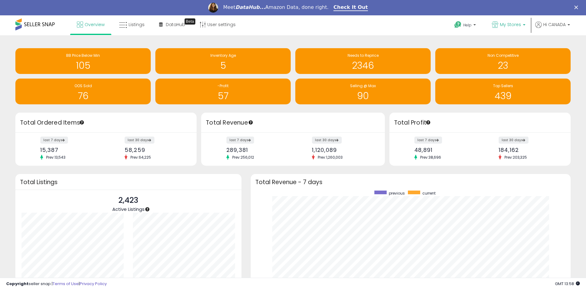 The width and height of the screenshot is (586, 290). What do you see at coordinates (56, 284) in the screenshot?
I see `div: seller snap | |` at bounding box center [56, 284].